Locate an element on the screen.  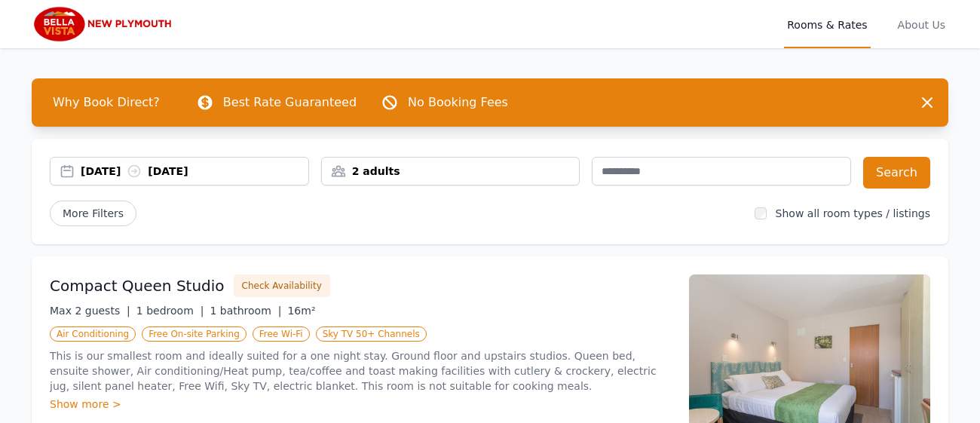
span: 1 bedroom | is located at coordinates (170, 311).